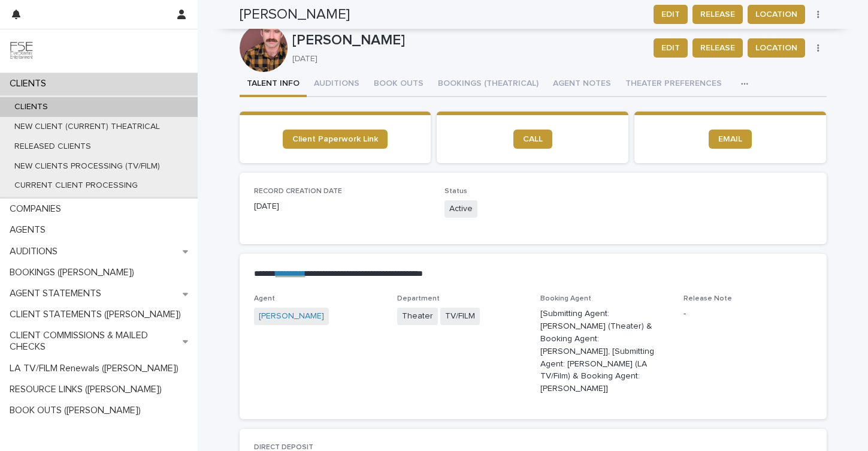 The width and height of the screenshot is (868, 451). I want to click on span: CALL, so click(532, 139).